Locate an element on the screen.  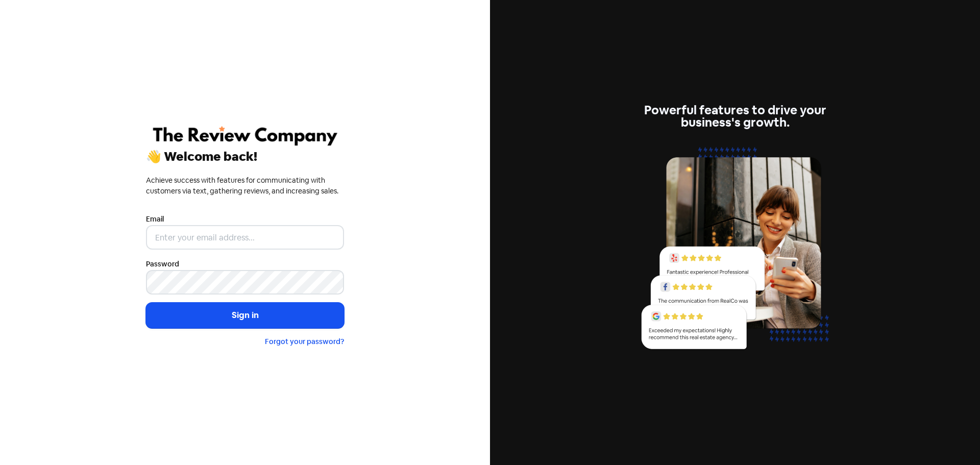
div: 👋 Welcome back! is located at coordinates (245, 157).